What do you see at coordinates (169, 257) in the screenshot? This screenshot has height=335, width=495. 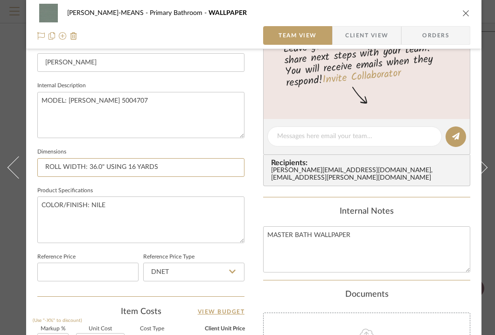 I see `label: Reference Price Type` at bounding box center [169, 257].